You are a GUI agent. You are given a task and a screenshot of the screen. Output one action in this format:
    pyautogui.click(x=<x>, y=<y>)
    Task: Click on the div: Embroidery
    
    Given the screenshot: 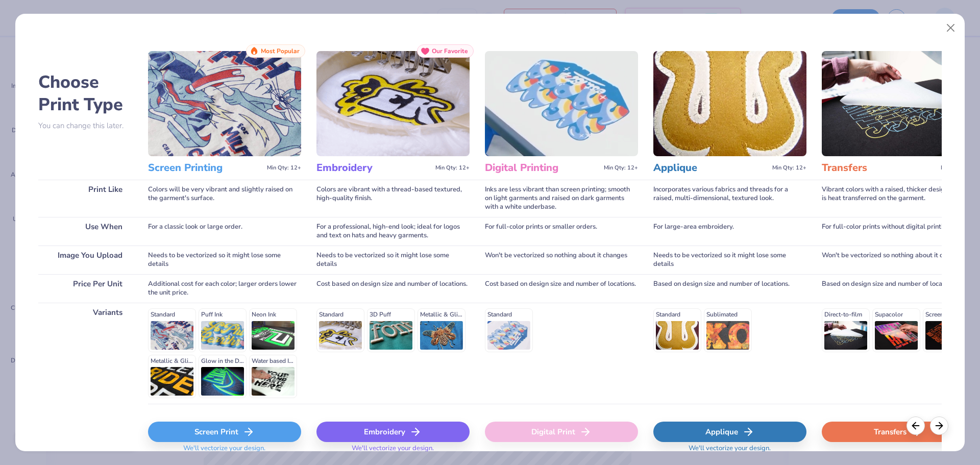 What is the action you would take?
    pyautogui.click(x=393, y=431)
    